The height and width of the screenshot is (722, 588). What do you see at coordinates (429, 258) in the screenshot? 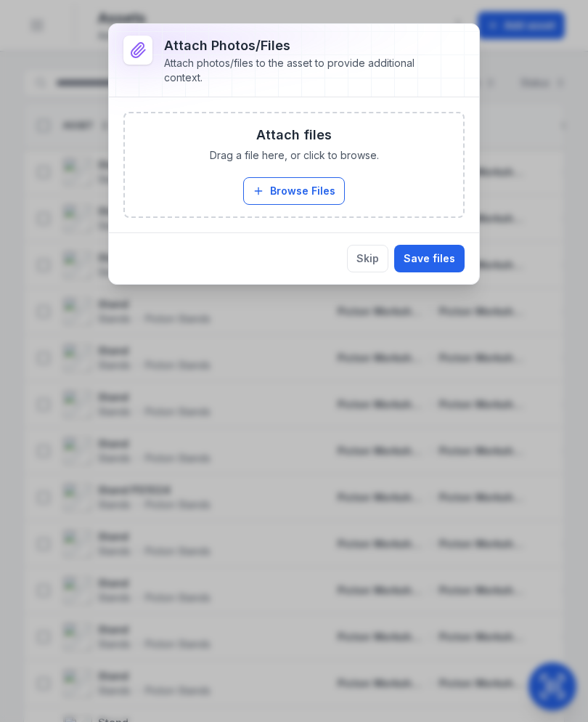
I see `button: Save files` at bounding box center [429, 258].